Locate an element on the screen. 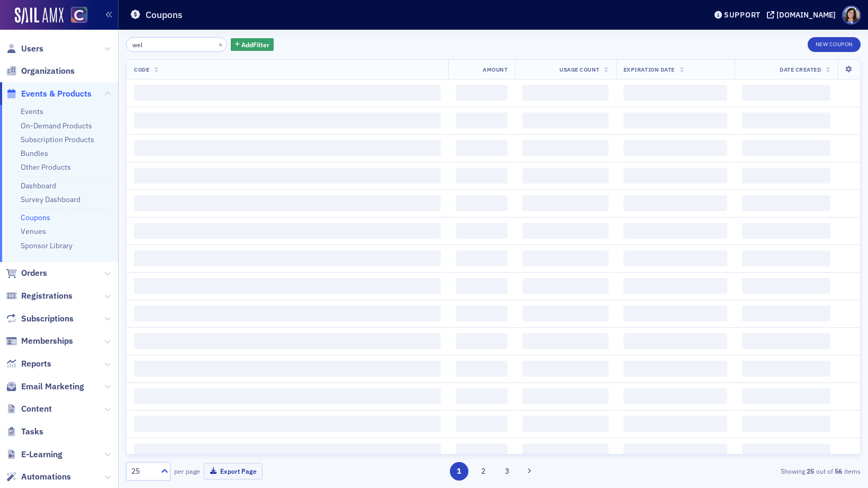 This screenshot has height=488, width=868. span: Reports is located at coordinates (36, 364).